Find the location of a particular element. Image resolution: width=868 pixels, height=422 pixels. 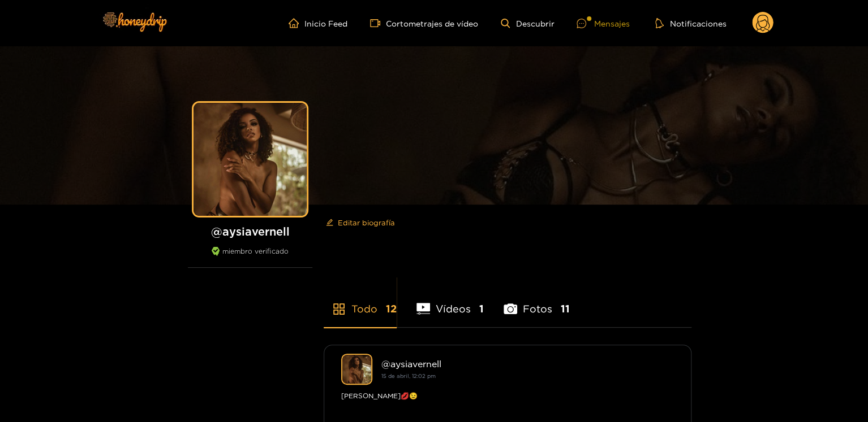

font: 11 is located at coordinates (565, 309).